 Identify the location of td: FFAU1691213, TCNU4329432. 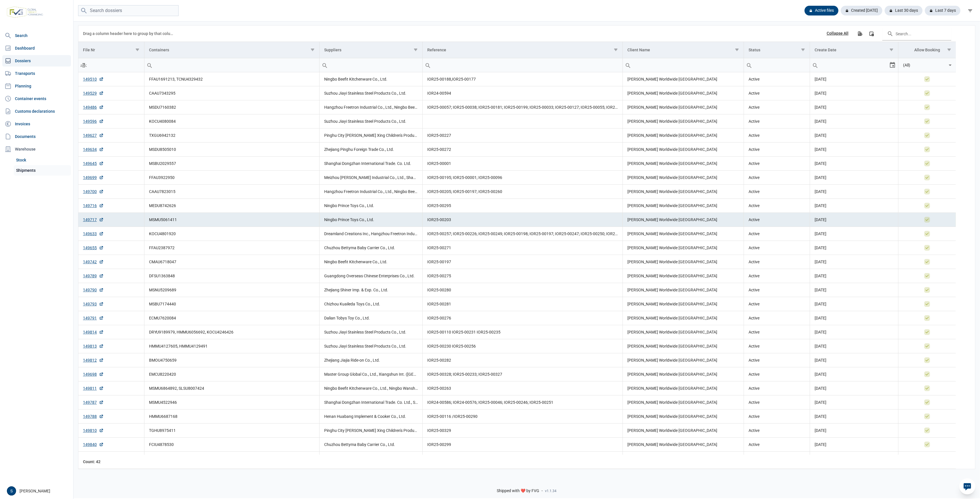
(232, 80).